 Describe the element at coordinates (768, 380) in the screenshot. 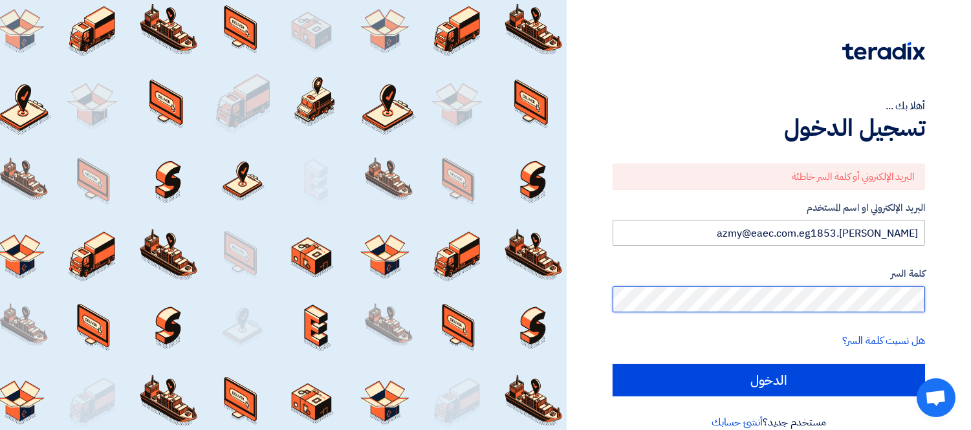

I see `input: الدخول` at that location.